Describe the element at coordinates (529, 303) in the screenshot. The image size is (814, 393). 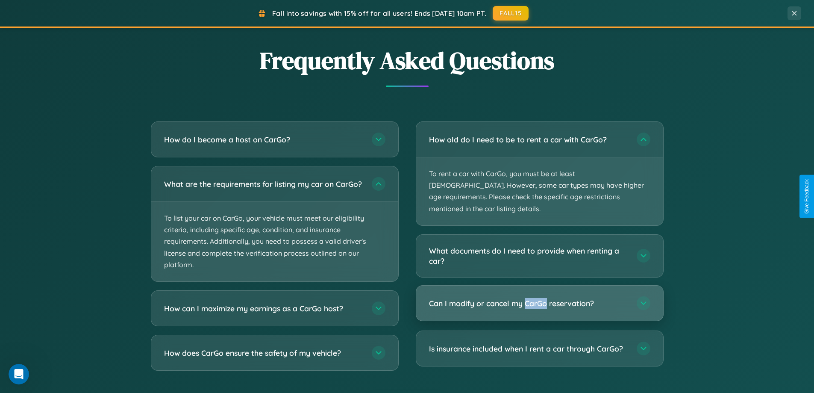
I see `h3: Can I modify or cancel my CarGo reservation?` at that location.